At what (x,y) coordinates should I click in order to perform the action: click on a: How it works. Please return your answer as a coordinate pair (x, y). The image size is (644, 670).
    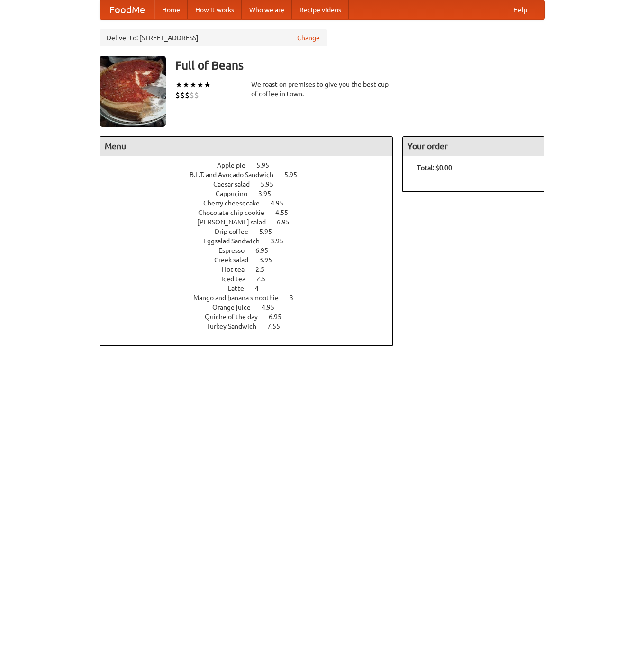
    Looking at the image, I should click on (215, 10).